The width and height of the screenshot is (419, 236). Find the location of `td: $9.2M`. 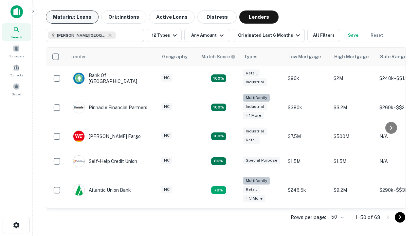

td: $9.2M is located at coordinates (353, 190).